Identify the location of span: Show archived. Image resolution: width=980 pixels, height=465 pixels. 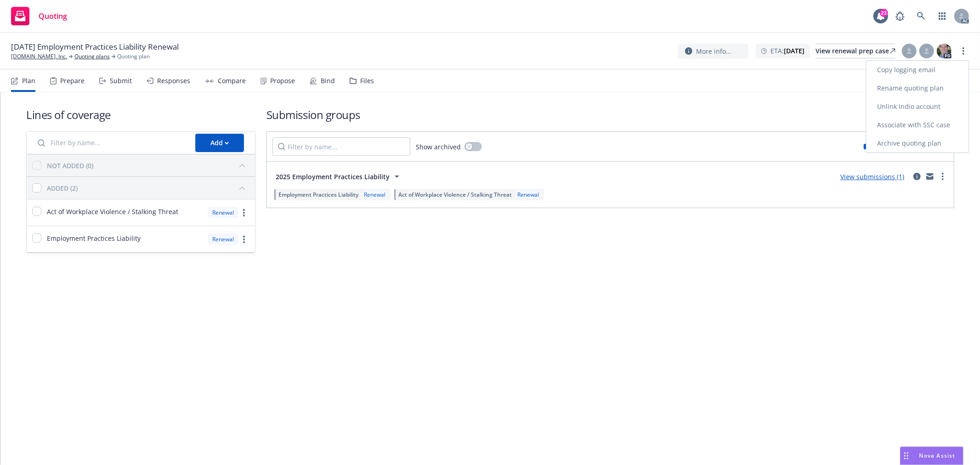
(438, 147).